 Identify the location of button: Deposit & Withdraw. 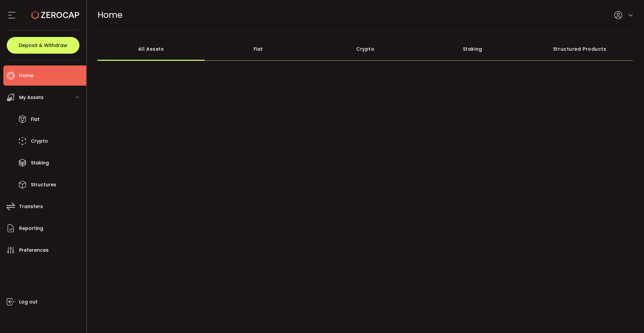
(43, 45).